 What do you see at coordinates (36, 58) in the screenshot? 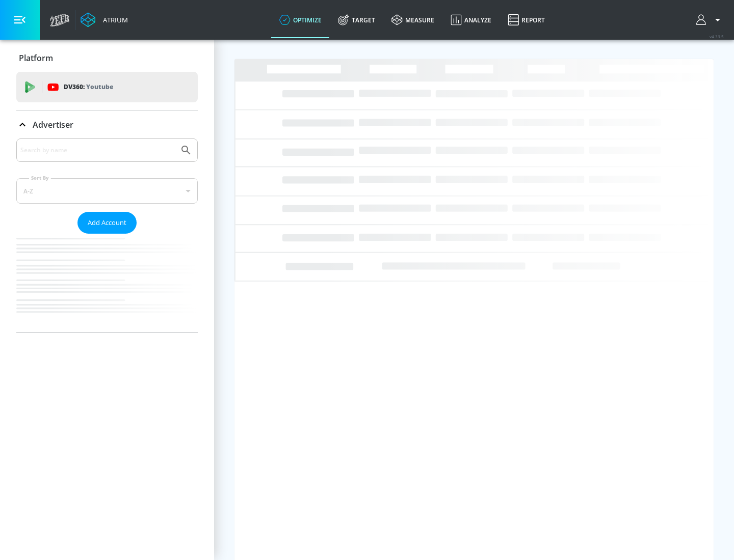
I see `p: Platform` at bounding box center [36, 58].